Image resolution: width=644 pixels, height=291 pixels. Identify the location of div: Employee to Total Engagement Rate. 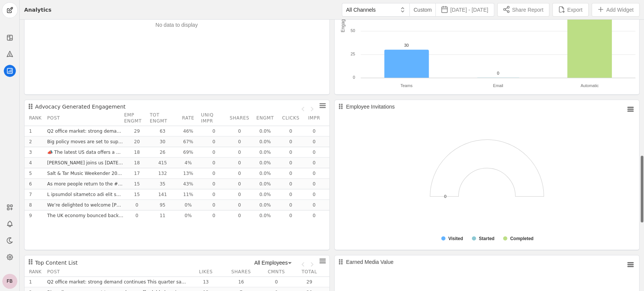
(188, 118).